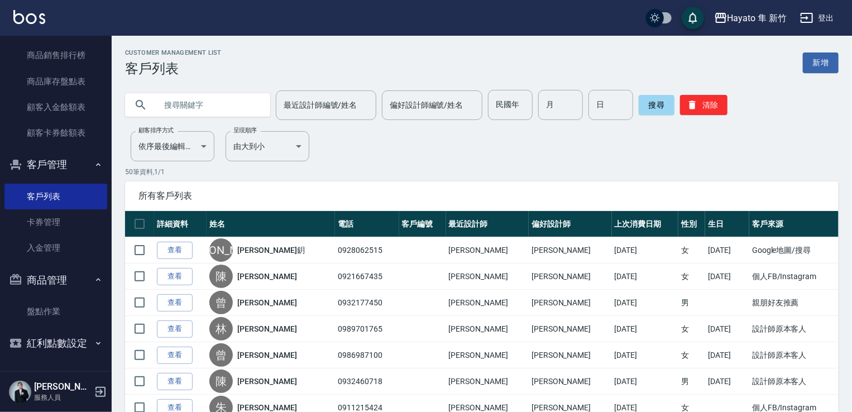 The width and height of the screenshot is (852, 412). I want to click on td: 0932460718, so click(367, 382).